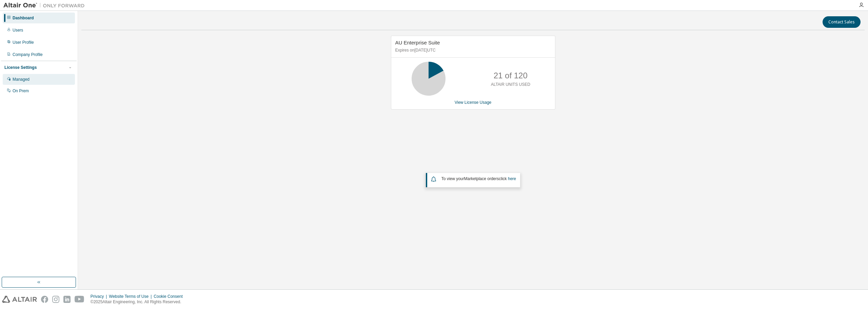  What do you see at coordinates (511, 84) in the screenshot?
I see `p: ALTAIR UNITS USED` at bounding box center [511, 84].